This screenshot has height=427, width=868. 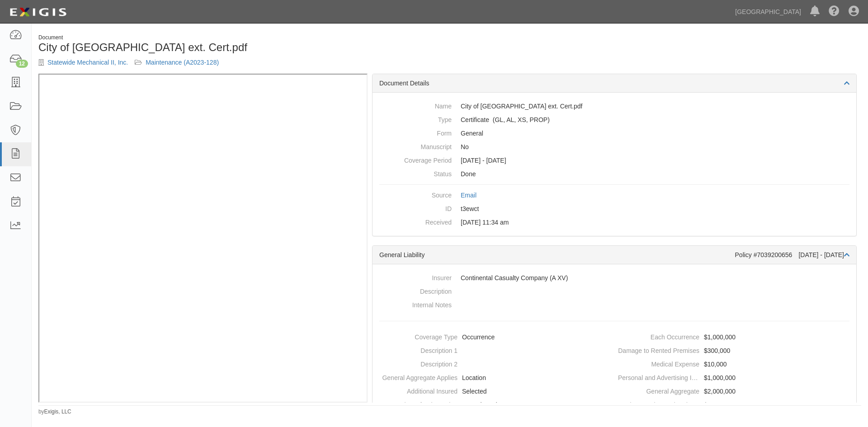 I want to click on a: Maintenance (A2023-128), so click(x=182, y=62).